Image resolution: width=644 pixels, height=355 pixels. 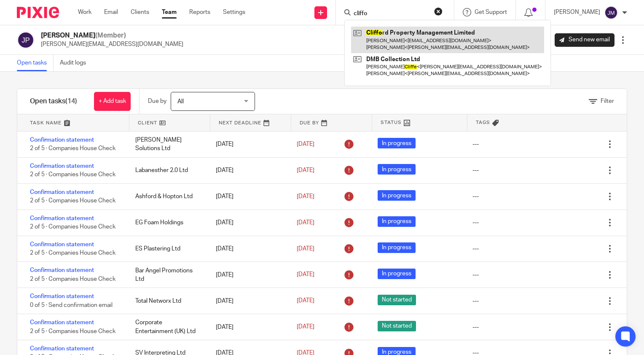 What do you see at coordinates (181, 102) in the screenshot?
I see `span: All` at bounding box center [181, 102].